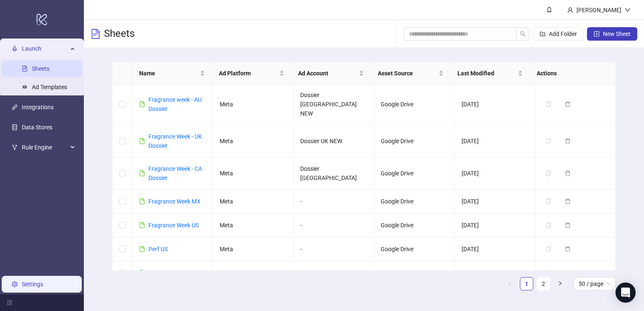  What do you see at coordinates (558, 34) in the screenshot?
I see `button: Add Folder` at bounding box center [558, 34].